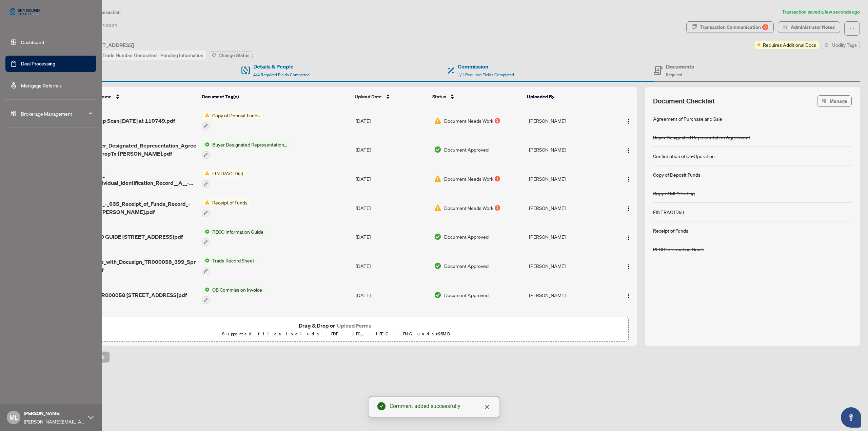  I want to click on span: Document Checklist, so click(684, 101).